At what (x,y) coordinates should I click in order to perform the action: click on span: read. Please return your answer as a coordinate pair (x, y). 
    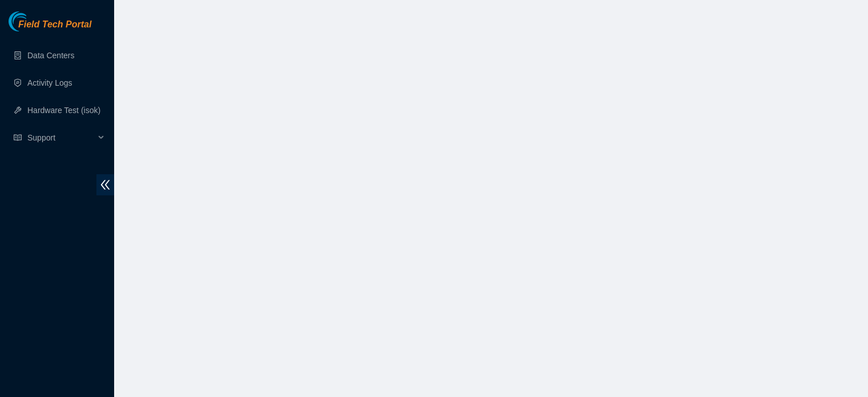
    Looking at the image, I should click on (18, 138).